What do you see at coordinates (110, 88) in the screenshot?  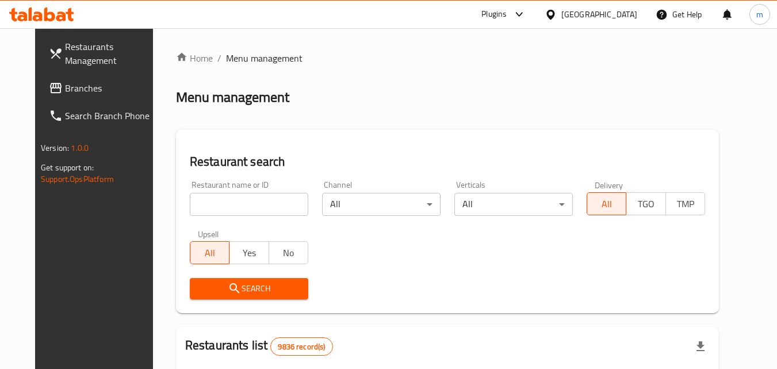 I see `span: Branches` at bounding box center [110, 88].